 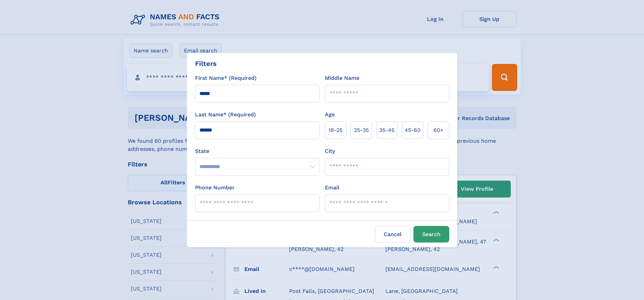 What do you see at coordinates (225, 115) in the screenshot?
I see `label: Last Name* (Required)` at bounding box center [225, 115].